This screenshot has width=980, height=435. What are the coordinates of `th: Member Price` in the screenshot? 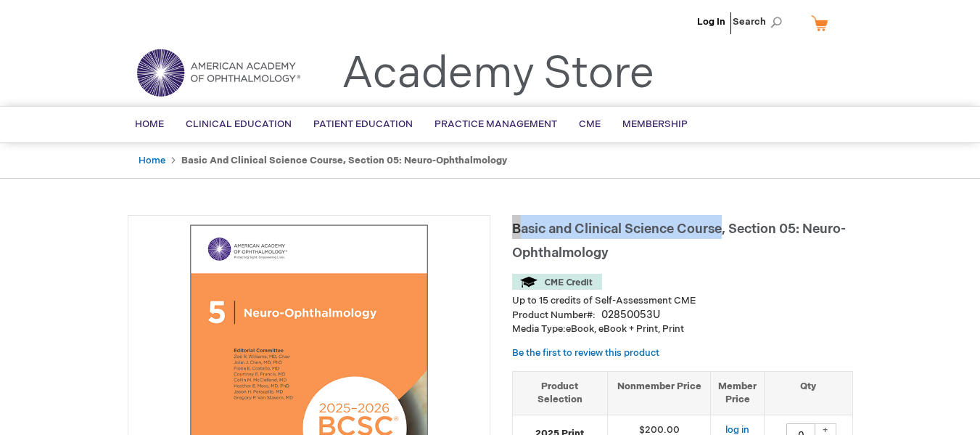 It's located at (738, 393).